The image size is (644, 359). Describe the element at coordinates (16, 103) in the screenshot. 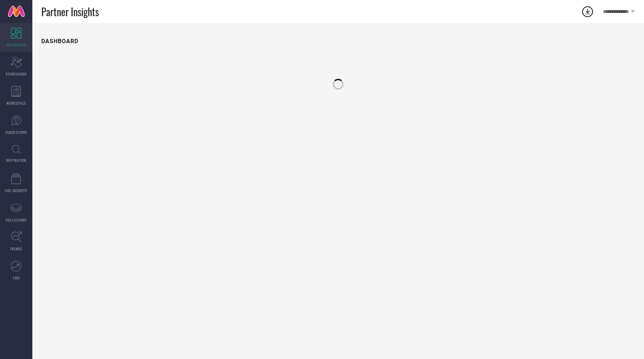

I see `span: WORKSPACE` at that location.